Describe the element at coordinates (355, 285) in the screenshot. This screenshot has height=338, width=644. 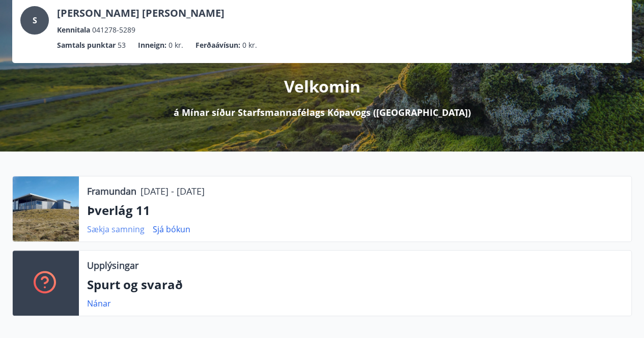
I see `p: Spurt og svarað` at that location.